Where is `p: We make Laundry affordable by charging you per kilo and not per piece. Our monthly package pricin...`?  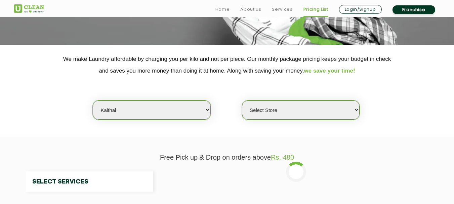
p: We make Laundry affordable by charging you per kilo and not per piece. Our monthly package pricin... is located at coordinates (227, 65).